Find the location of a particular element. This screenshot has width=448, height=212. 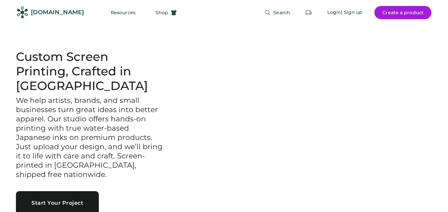

button: Retrieve an order is located at coordinates (309, 13).